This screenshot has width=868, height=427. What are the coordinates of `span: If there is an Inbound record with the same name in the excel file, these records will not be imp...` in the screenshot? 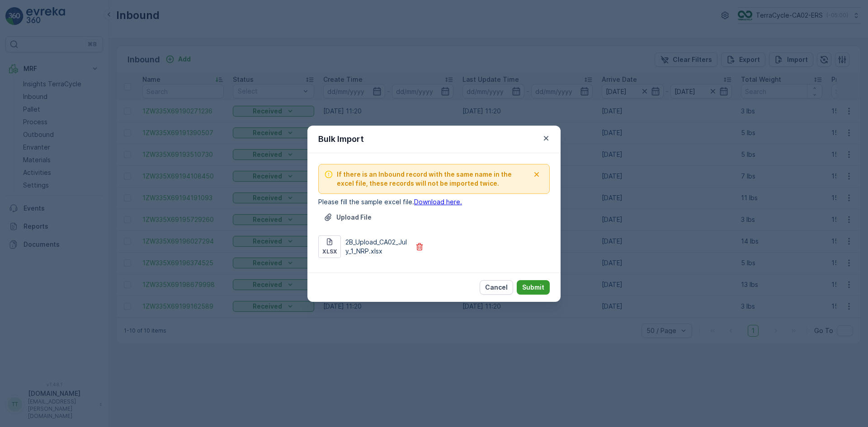 It's located at (433, 179).